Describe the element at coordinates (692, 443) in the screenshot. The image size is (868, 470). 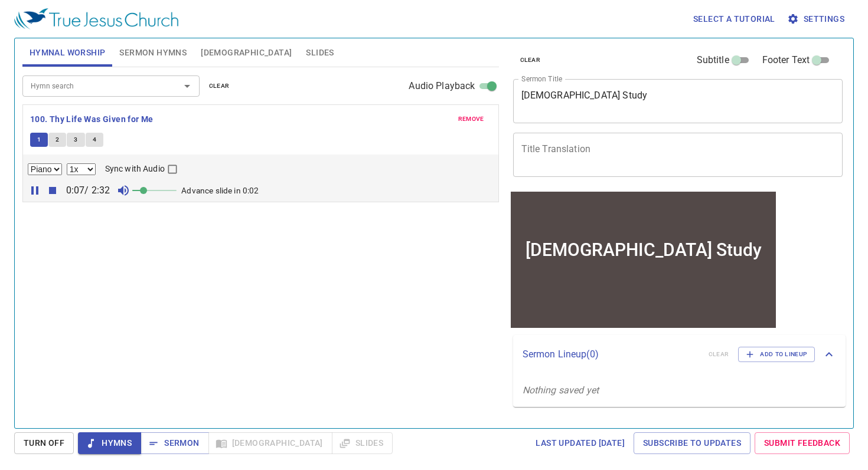
I see `a: Subscribe to Updates` at that location.